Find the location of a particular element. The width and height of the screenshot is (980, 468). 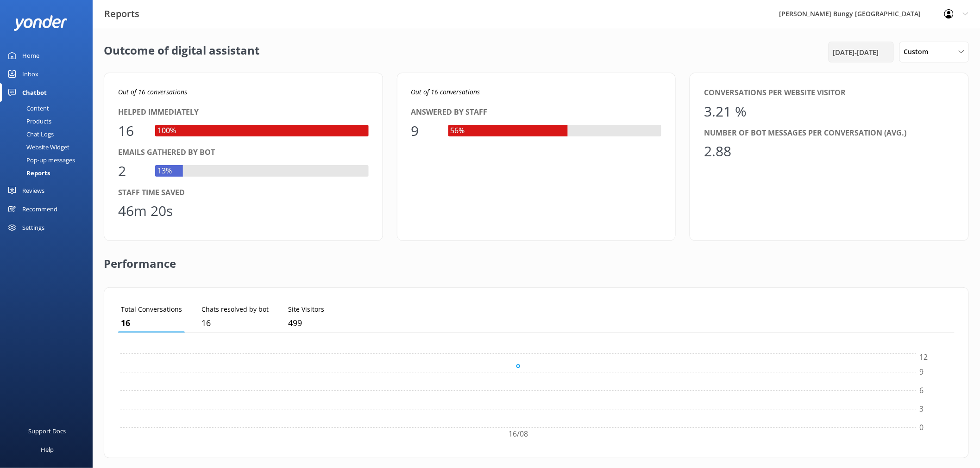

a: Products is located at coordinates (49, 121).